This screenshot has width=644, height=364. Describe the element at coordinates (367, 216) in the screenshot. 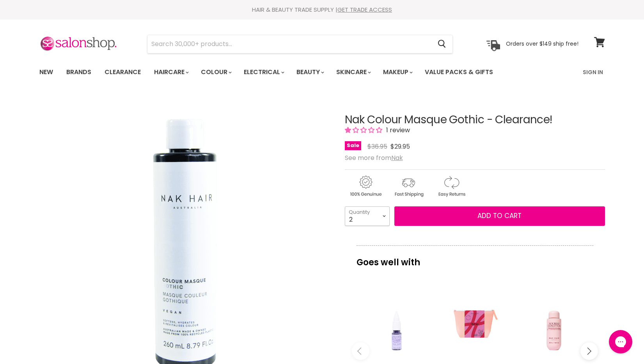

I see `select: Quantity` at that location.